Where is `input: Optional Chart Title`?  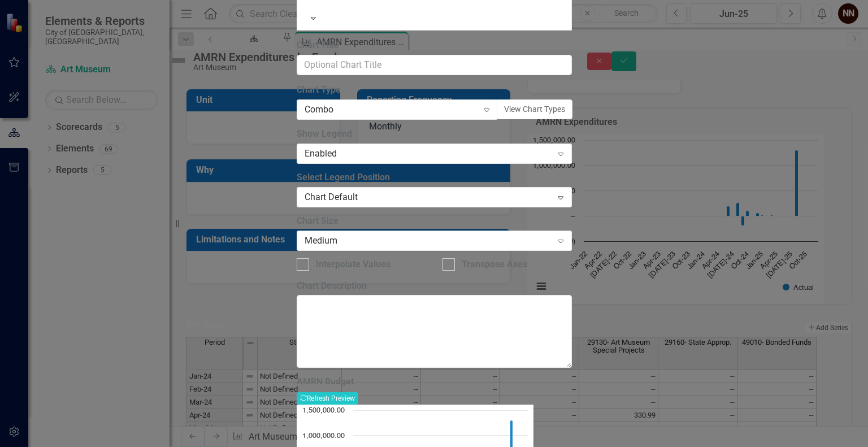
input: Optional Chart Title is located at coordinates (434, 65).